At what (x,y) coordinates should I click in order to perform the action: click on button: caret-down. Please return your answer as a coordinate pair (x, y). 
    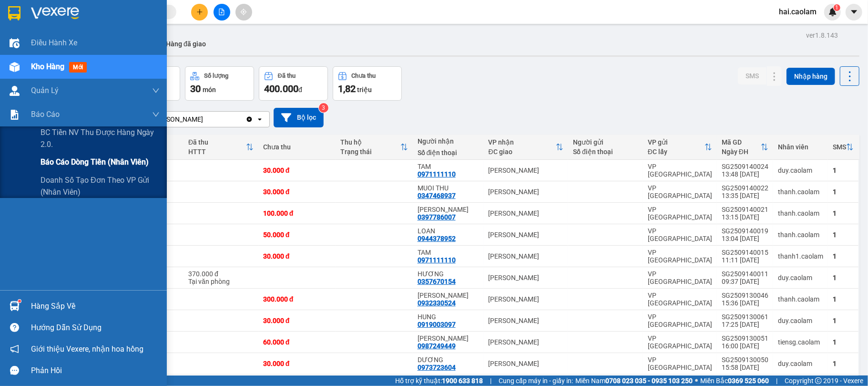
    Looking at the image, I should click on (854, 12).